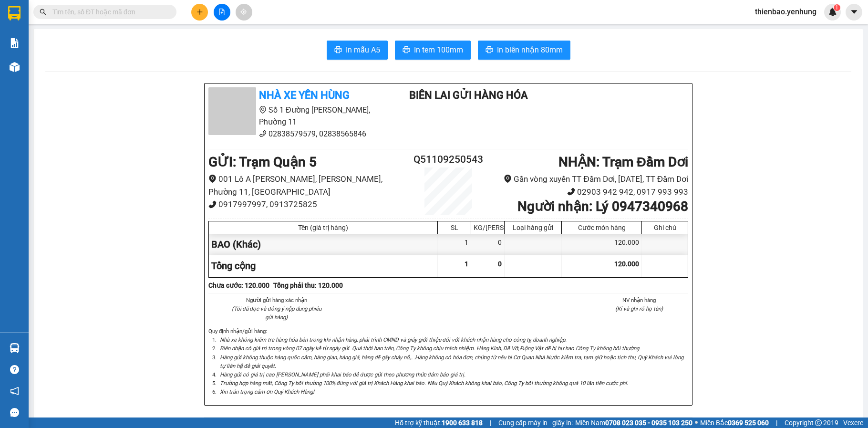  Describe the element at coordinates (200, 12) in the screenshot. I see `span: plus` at that location.